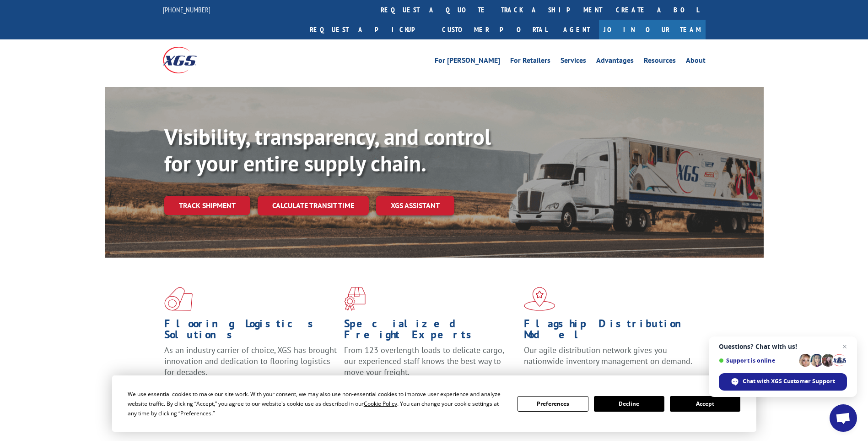 This screenshot has height=441, width=868. Describe the element at coordinates (178, 299) in the screenshot. I see `img: xgs-icon-total-supply-chain-intelligence-red` at that location.